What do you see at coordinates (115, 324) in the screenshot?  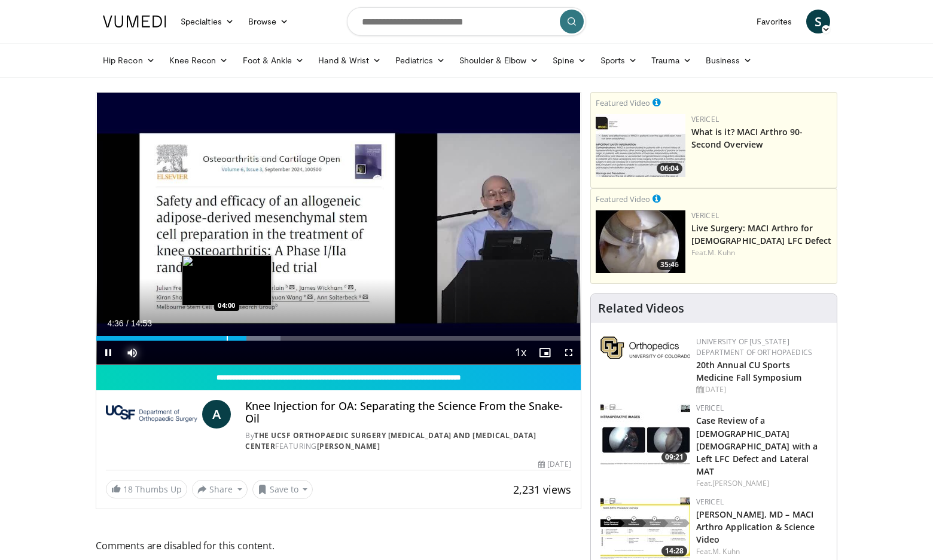 I see `span: 4:36` at bounding box center [115, 324].